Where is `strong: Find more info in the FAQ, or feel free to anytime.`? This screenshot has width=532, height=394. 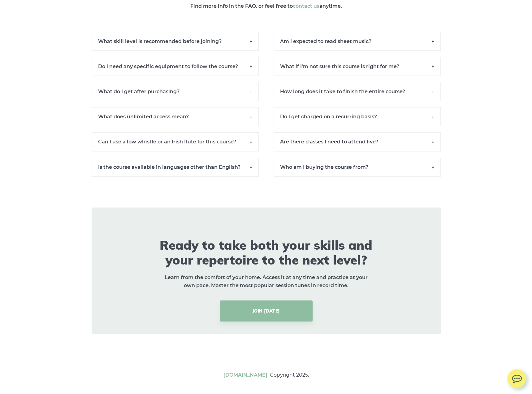 strong: Find more info in the FAQ, or feel free to anytime. is located at coordinates (266, 6).